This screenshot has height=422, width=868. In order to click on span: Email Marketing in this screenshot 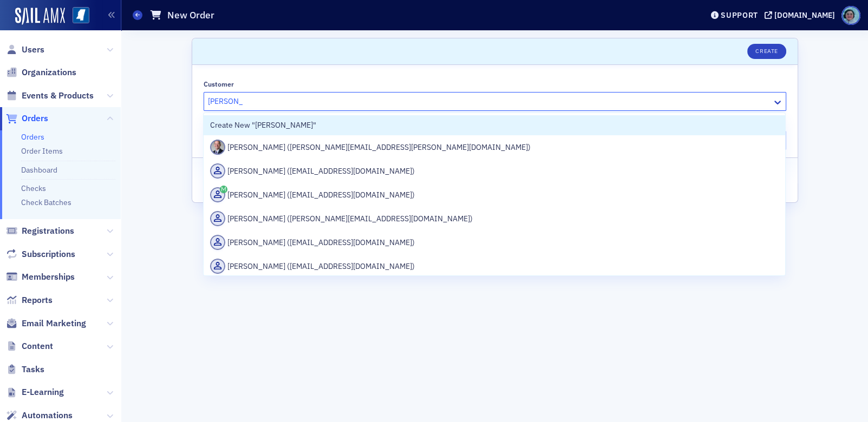, I will do `click(54, 324)`.